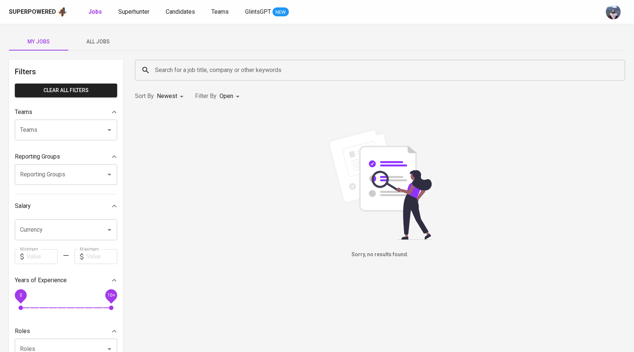 The image size is (634, 352). I want to click on h6: Filters, so click(66, 72).